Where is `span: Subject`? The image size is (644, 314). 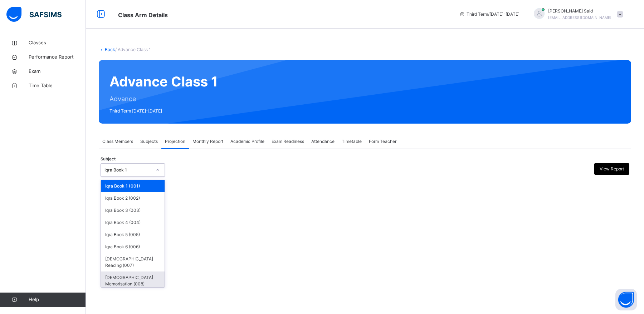
span: Subject is located at coordinates (108, 159).